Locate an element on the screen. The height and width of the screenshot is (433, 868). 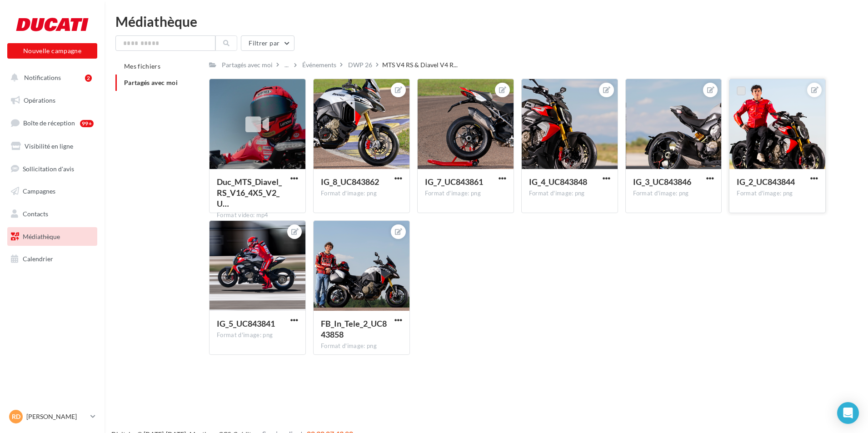
span: RD is located at coordinates (16, 417).